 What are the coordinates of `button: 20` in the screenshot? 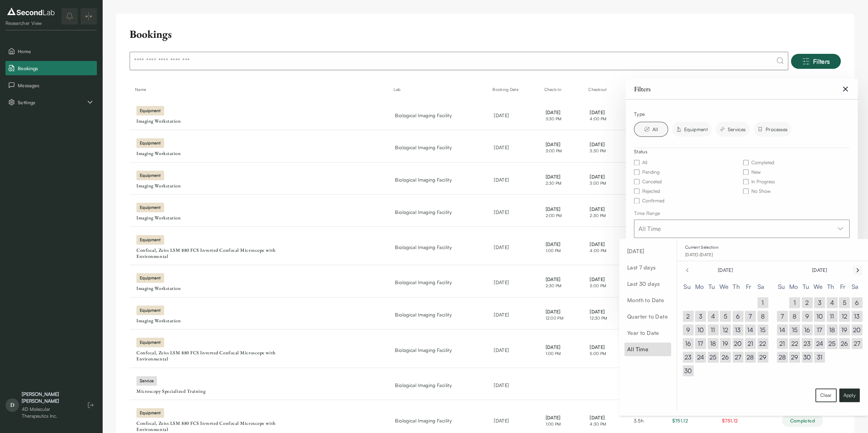 It's located at (856, 330).